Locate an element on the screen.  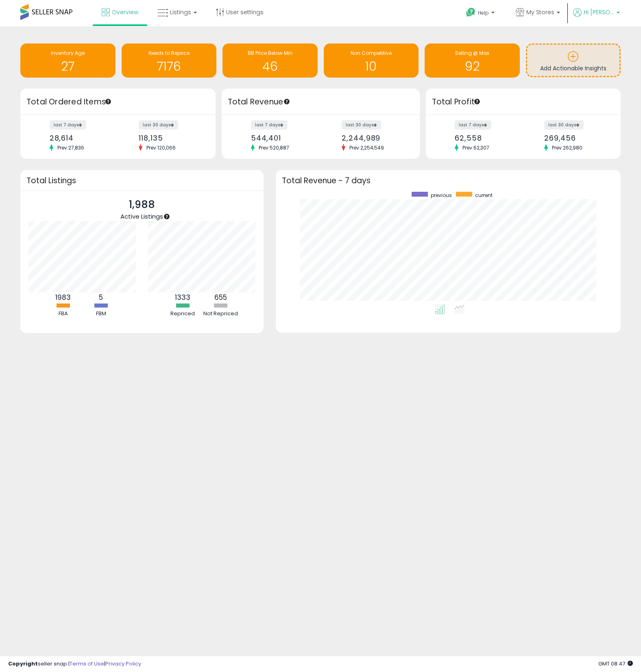
b: 655 is located at coordinates (220, 298).